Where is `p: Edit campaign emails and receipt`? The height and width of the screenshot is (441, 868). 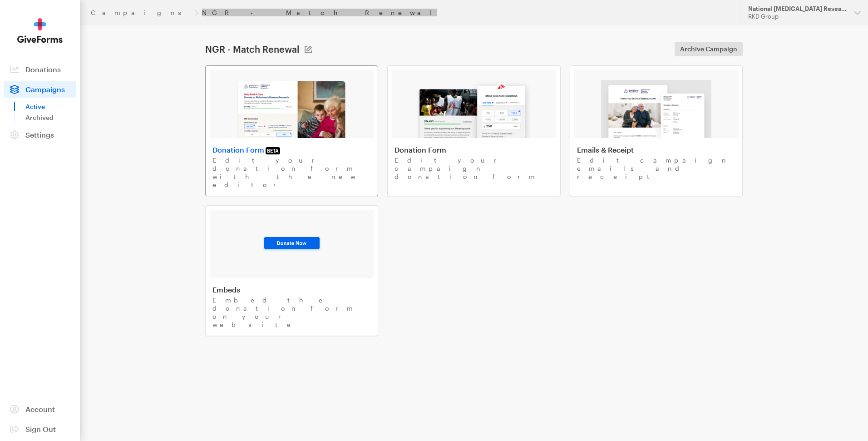
p: Edit campaign emails and receipt is located at coordinates (655, 169).